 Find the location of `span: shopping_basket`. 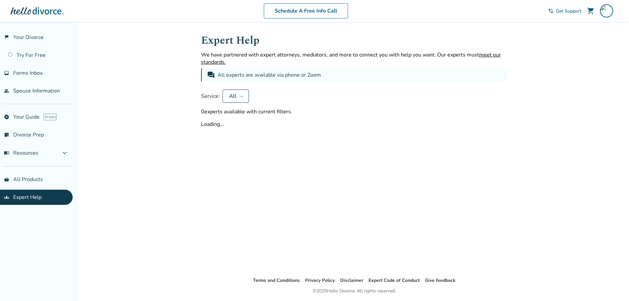

span: shopping_basket is located at coordinates (7, 179).